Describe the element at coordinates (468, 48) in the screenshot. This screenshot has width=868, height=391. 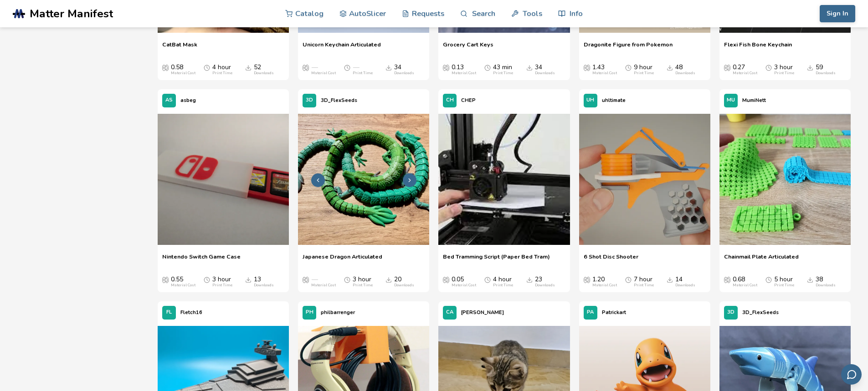
I see `a: Grocery Cart Keys` at that location.